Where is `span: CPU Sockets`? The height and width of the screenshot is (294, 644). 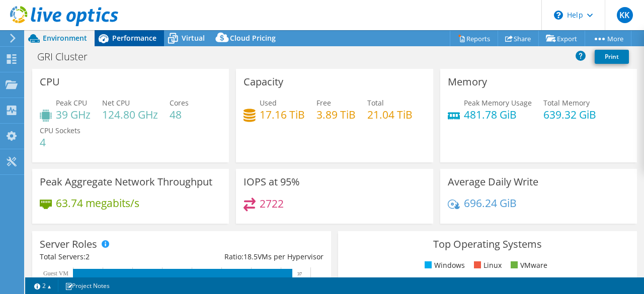
span: CPU Sockets is located at coordinates (60, 130).